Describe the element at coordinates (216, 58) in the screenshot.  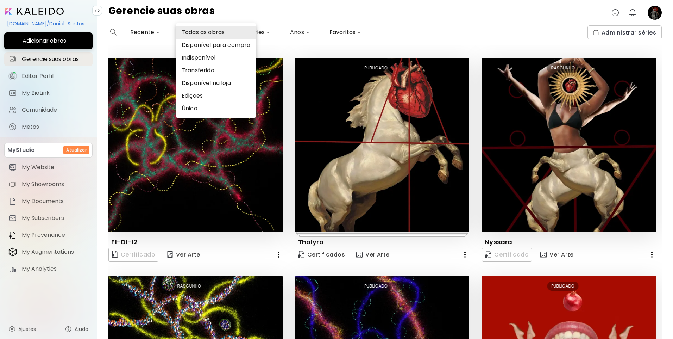
I see `li: Indisponível` at that location.